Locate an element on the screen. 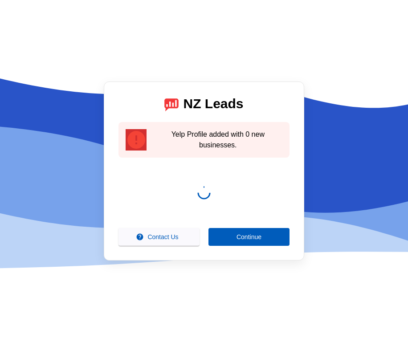  mat-icon: error is located at coordinates (136, 140).